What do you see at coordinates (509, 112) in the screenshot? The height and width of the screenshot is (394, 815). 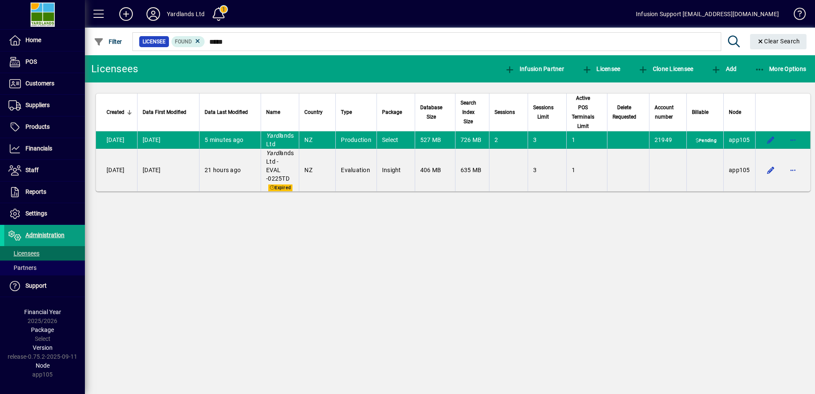 I see `div: Sessions` at bounding box center [509, 112].